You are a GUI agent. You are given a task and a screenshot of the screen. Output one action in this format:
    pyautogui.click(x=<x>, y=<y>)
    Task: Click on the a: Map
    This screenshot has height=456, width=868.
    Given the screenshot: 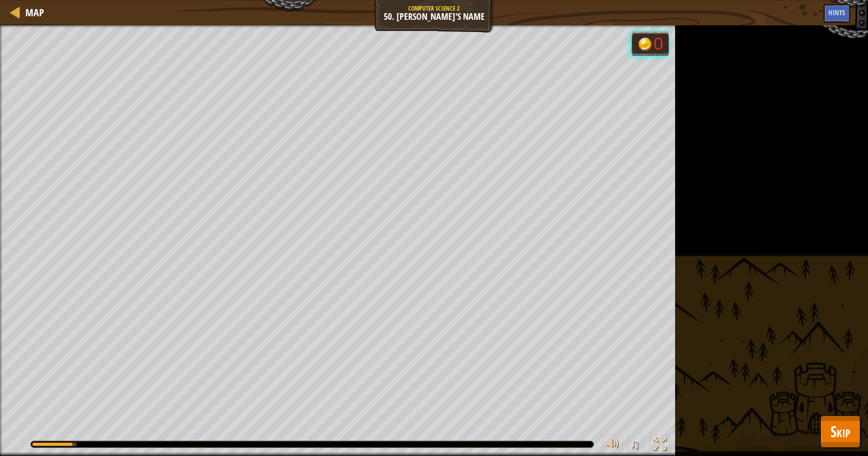 What is the action you would take?
    pyautogui.click(x=32, y=12)
    